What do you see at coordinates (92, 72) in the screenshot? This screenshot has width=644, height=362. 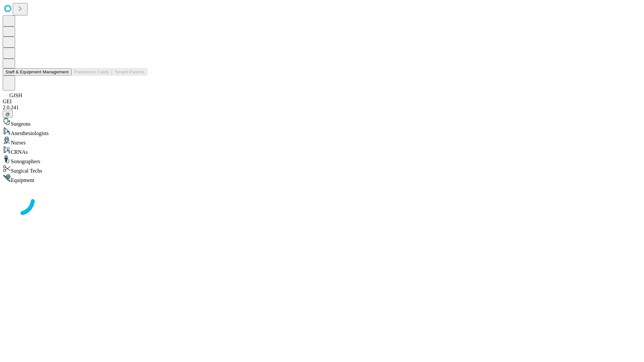 I see `button: Preference Cards` at bounding box center [92, 72].